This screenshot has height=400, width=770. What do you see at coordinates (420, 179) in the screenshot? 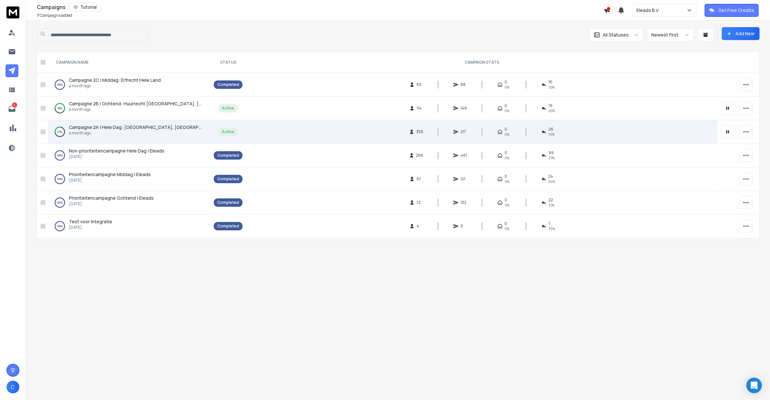
I see `span: 67` at bounding box center [420, 179].